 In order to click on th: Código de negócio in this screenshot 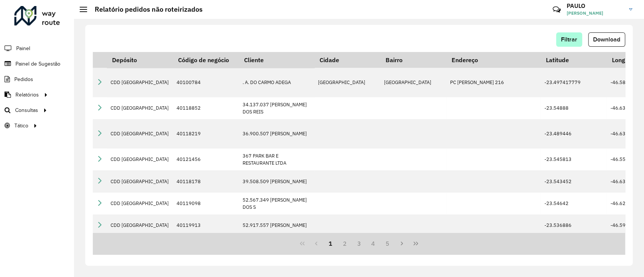, I will do `click(206, 60)`.